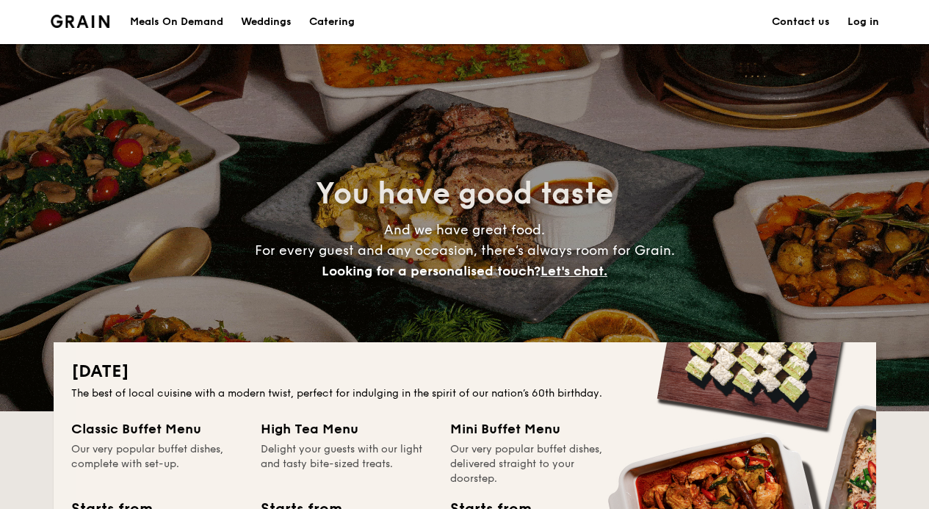 This screenshot has height=509, width=929. I want to click on span: Let's chat., so click(574, 271).